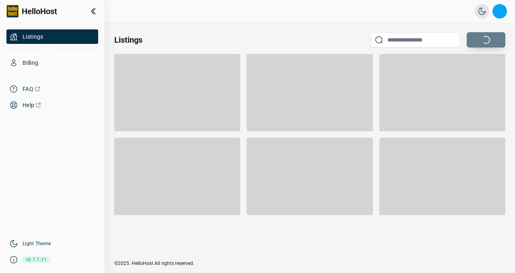 This screenshot has width=515, height=273. What do you see at coordinates (128, 40) in the screenshot?
I see `h2: Listings` at bounding box center [128, 40].